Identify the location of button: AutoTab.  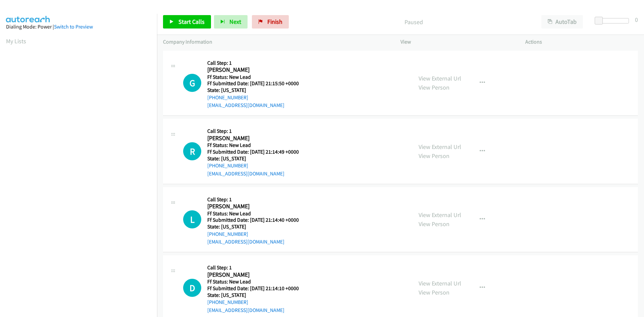
(562, 22).